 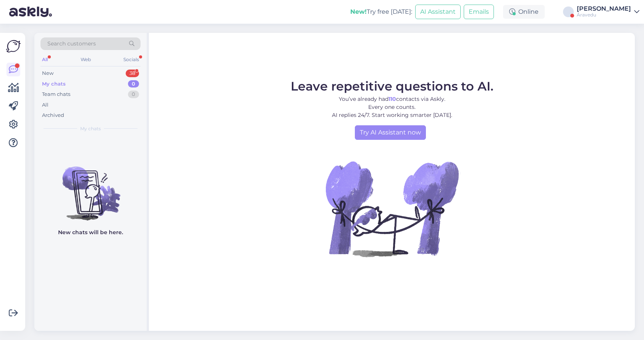 I want to click on div: 38, so click(x=132, y=73).